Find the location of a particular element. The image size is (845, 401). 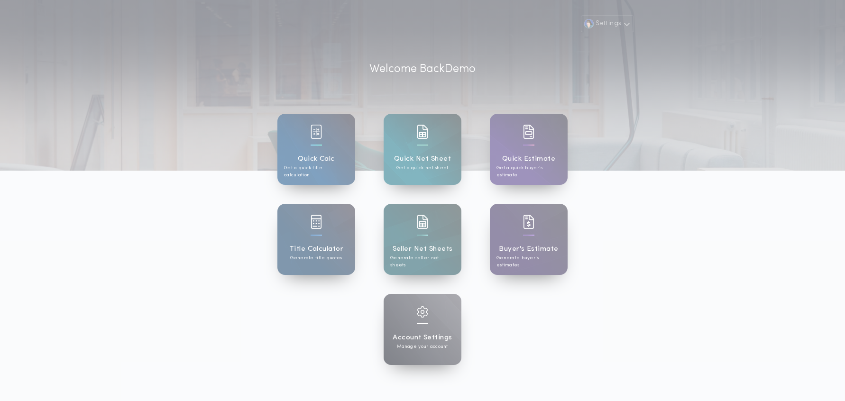

p: Manage your account is located at coordinates (422, 347).